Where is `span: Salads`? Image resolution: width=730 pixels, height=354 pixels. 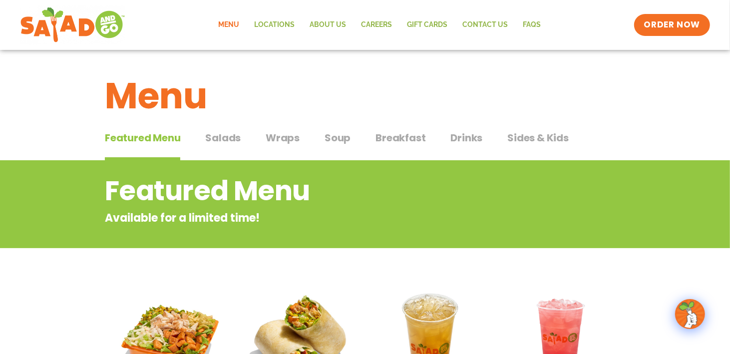
span: Salads is located at coordinates (223, 138).